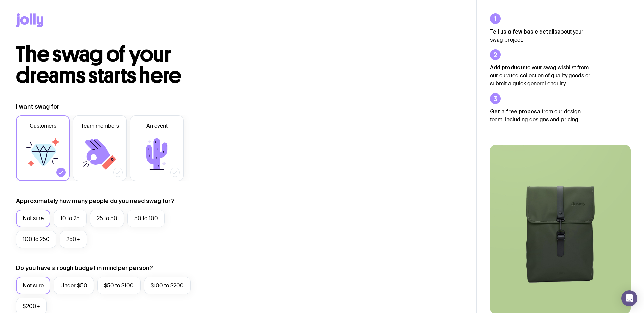 Image resolution: width=644 pixels, height=313 pixels. Describe the element at coordinates (516, 111) in the screenshot. I see `strong: Get a free proposal` at that location.